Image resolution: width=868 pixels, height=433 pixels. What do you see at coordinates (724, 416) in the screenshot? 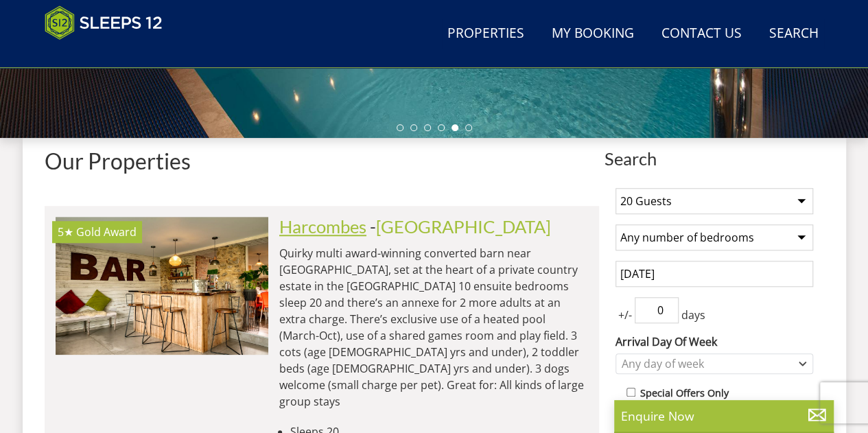
I see `p: Enquire Now` at bounding box center [724, 416].